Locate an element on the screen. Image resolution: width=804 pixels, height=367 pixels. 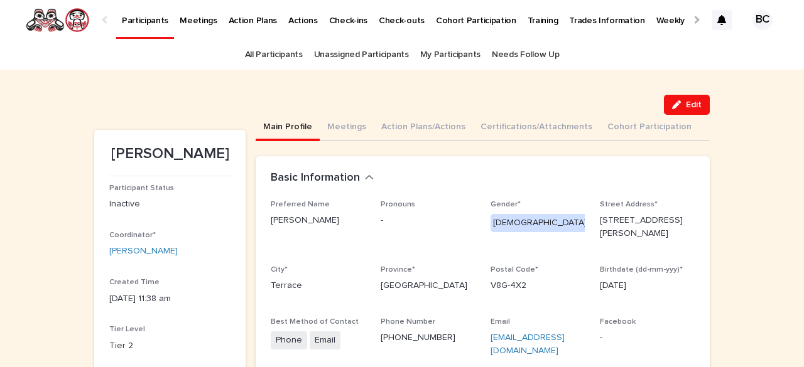
button: Basic Information is located at coordinates (322, 178).